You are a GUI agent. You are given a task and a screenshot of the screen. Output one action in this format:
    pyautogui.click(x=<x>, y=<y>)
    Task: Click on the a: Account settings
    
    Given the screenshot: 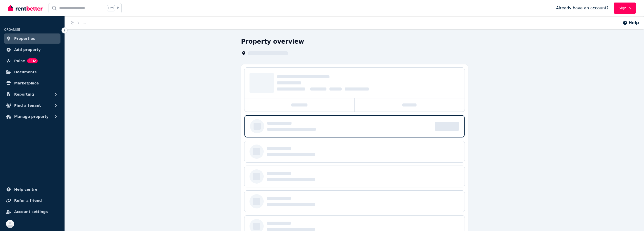 What is the action you would take?
    pyautogui.click(x=32, y=211)
    